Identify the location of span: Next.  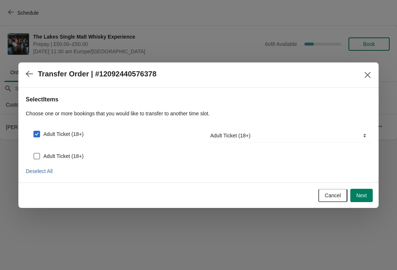
(362, 196).